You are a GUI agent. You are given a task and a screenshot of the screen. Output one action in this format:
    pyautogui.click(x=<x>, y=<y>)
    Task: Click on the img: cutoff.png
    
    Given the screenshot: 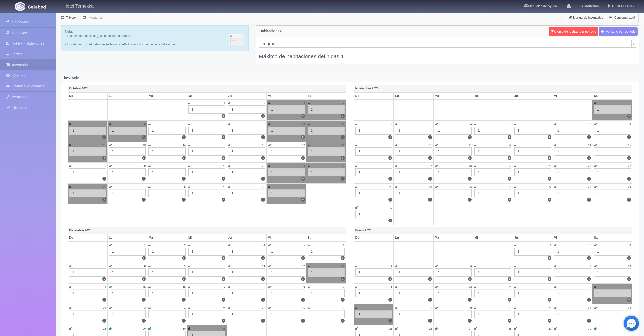 What is the action you would take?
    pyautogui.click(x=237, y=40)
    